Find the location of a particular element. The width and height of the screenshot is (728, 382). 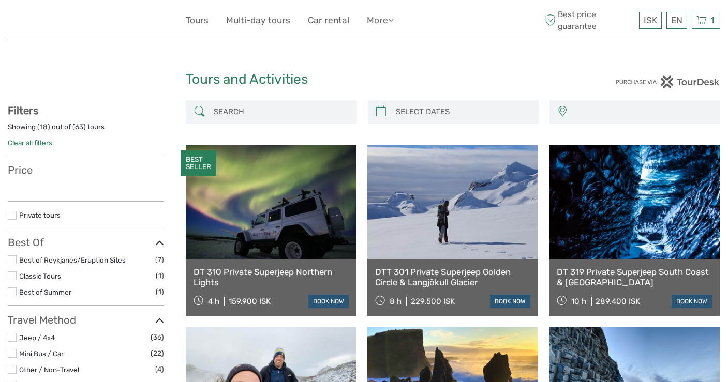

strong: Filters is located at coordinates (23, 111).